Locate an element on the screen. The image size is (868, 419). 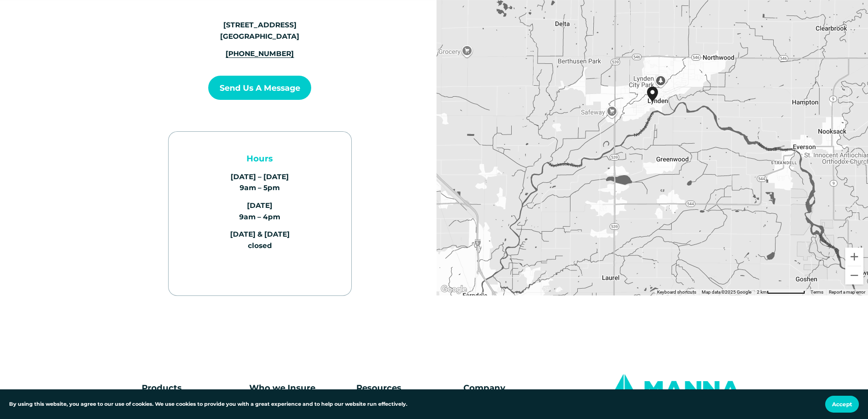
button: Accept is located at coordinates (842, 404).